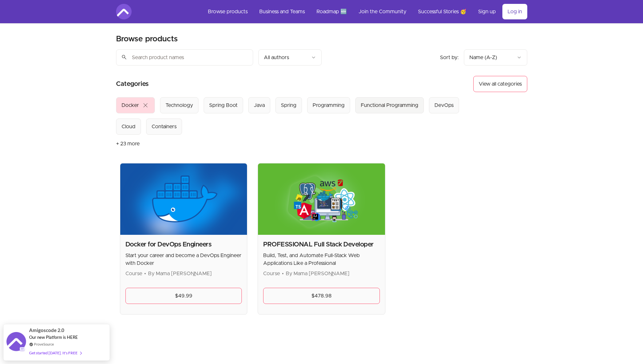  What do you see at coordinates (442, 12) in the screenshot?
I see `a: Successful Stories 🥳` at bounding box center [442, 12].